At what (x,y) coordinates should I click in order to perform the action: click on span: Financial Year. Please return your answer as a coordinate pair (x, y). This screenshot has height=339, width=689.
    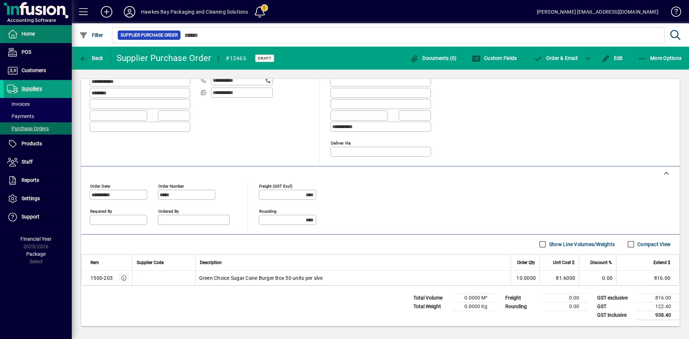
    Looking at the image, I should click on (36, 239).